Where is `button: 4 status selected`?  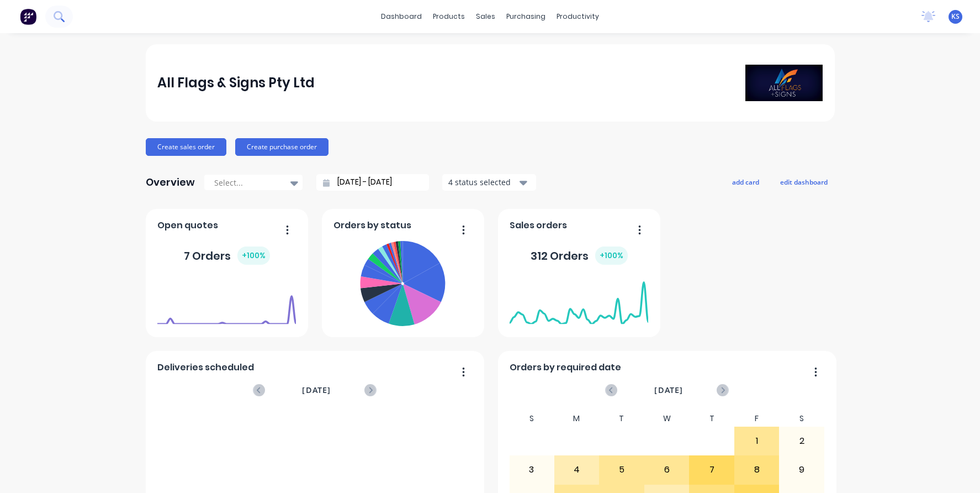 button: 4 status selected is located at coordinates (489, 182).